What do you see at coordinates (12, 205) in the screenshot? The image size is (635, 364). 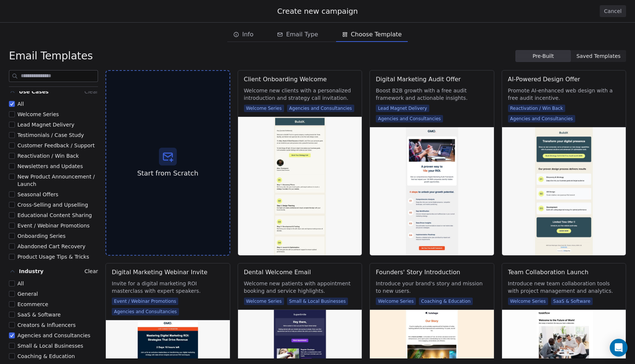 I see `button: Cross-Selling and Upselling` at bounding box center [12, 205].